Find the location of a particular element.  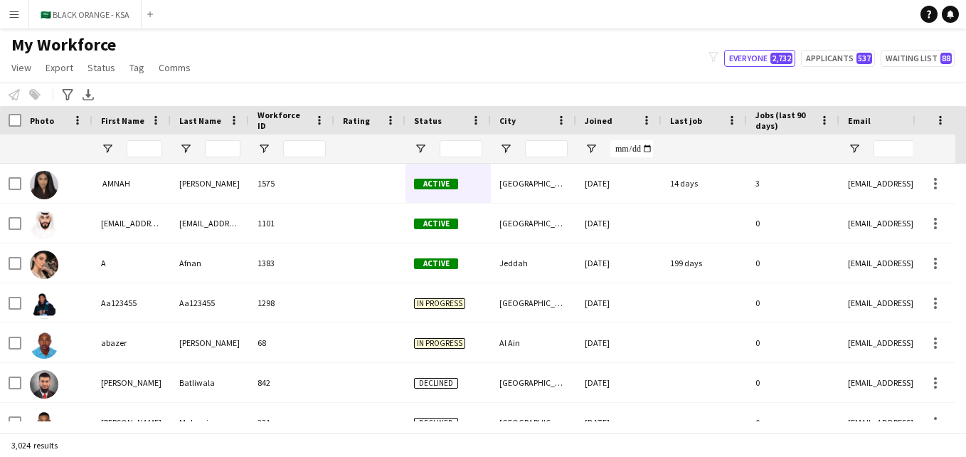

span: Jobs (last 90 days) is located at coordinates (785, 120).